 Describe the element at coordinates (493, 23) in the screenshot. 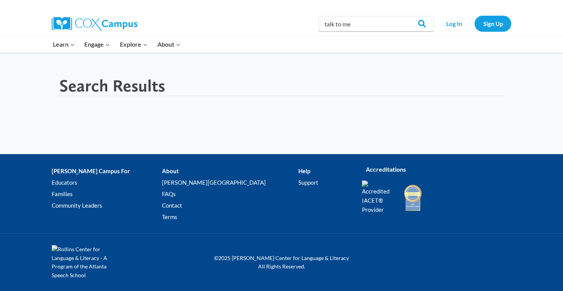

I see `a: Sign Up` at that location.